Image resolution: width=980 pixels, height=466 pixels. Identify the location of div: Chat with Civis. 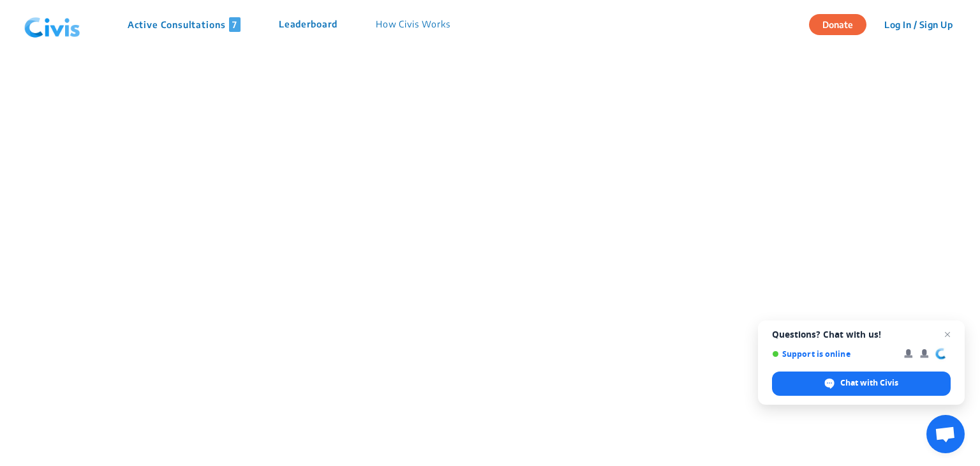
(862, 384).